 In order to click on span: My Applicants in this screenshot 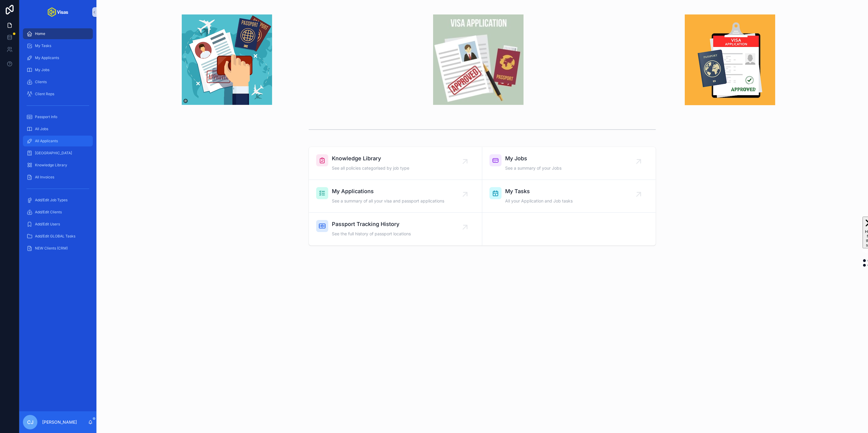, I will do `click(47, 58)`.